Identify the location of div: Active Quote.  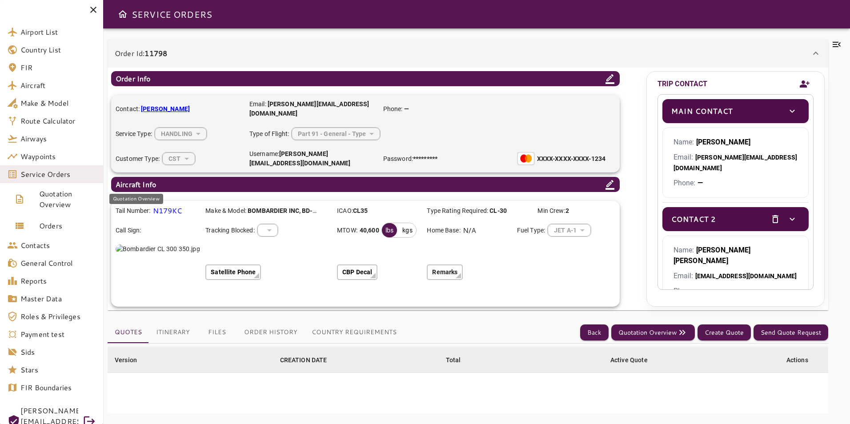
(629, 360).